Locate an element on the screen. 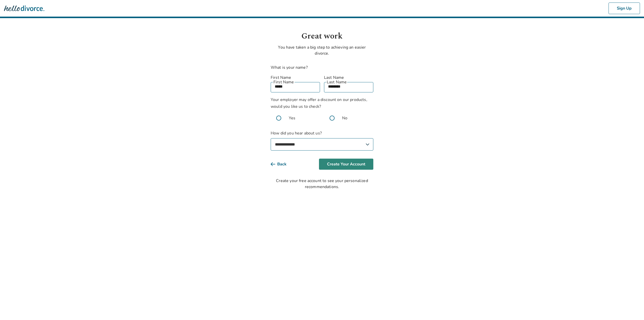 The width and height of the screenshot is (644, 320). button: Back is located at coordinates (283, 164).